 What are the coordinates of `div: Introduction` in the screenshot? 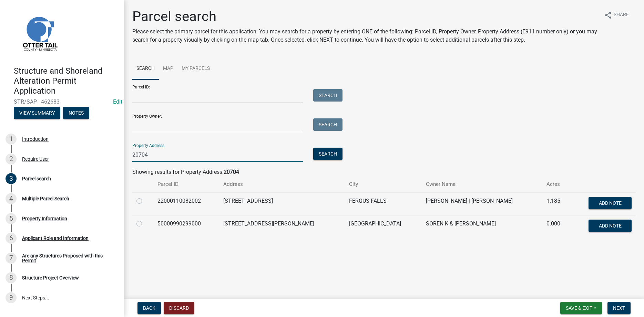 It's located at (35, 139).